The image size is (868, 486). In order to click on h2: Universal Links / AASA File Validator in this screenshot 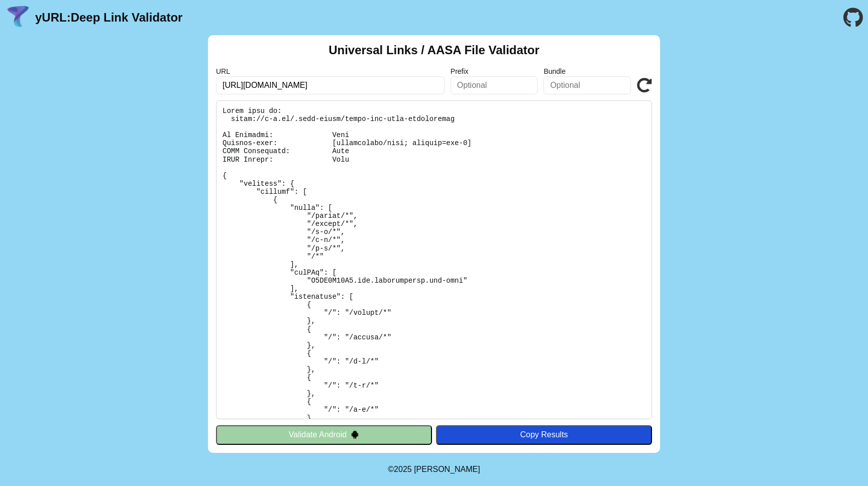, I will do `click(434, 50)`.